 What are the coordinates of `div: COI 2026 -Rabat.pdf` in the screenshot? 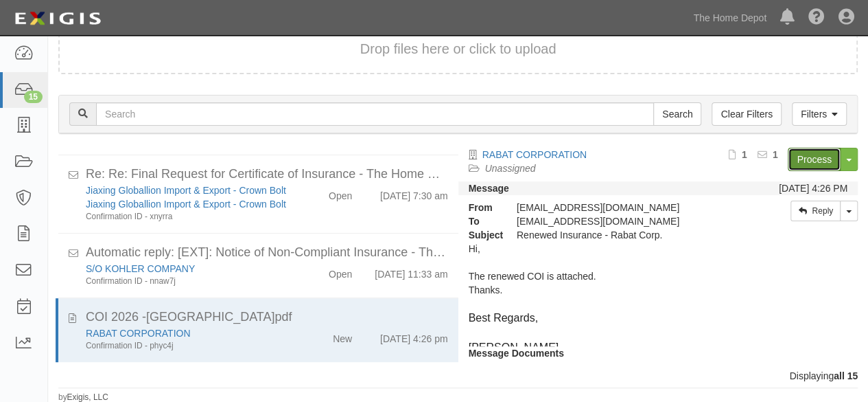 It's located at (267, 318).